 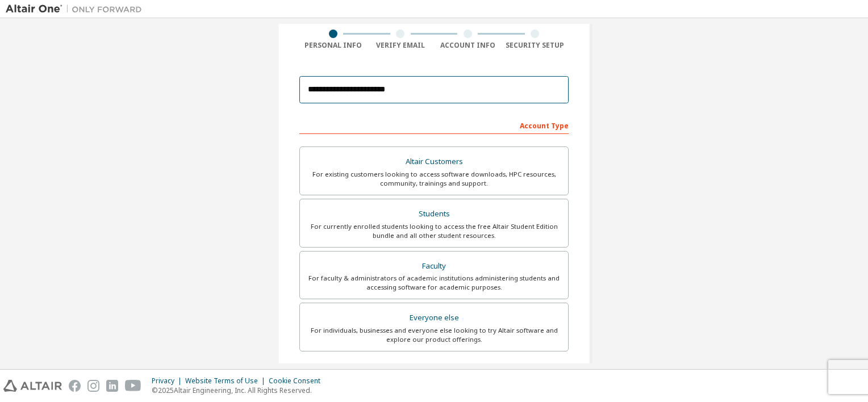 What do you see at coordinates (468, 45) in the screenshot?
I see `div: Account Info` at bounding box center [468, 45].